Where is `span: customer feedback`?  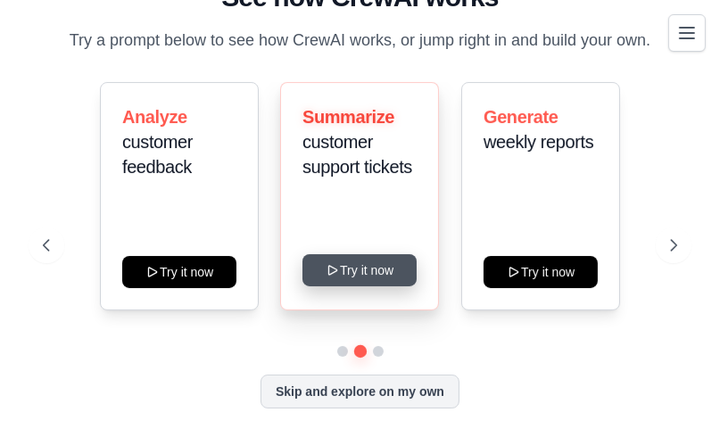 span: customer feedback is located at coordinates (157, 154).